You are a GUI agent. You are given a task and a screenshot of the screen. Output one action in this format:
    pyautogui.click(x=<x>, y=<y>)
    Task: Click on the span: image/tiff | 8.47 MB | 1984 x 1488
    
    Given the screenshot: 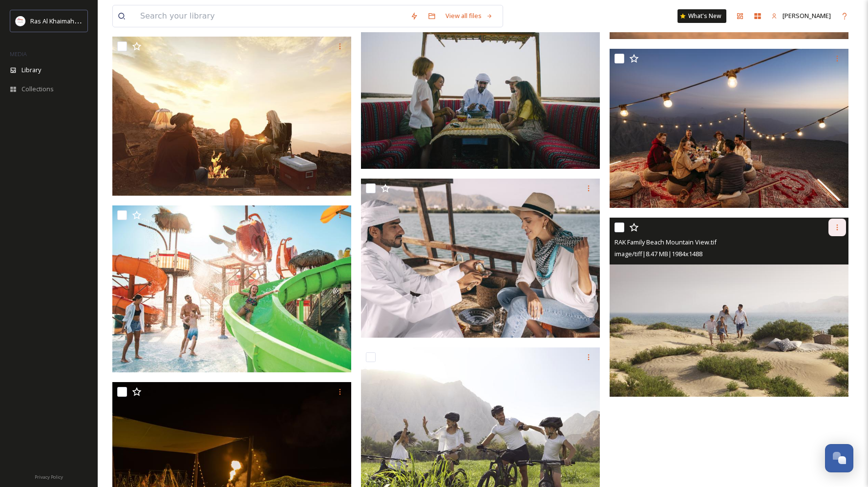 What is the action you would take?
    pyautogui.click(x=658, y=253)
    